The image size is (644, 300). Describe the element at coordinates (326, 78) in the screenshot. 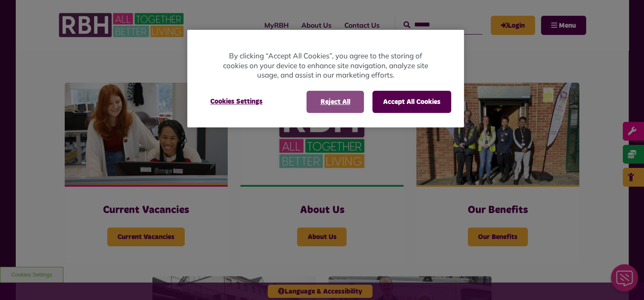

I see `div: Cookie banner` at that location.